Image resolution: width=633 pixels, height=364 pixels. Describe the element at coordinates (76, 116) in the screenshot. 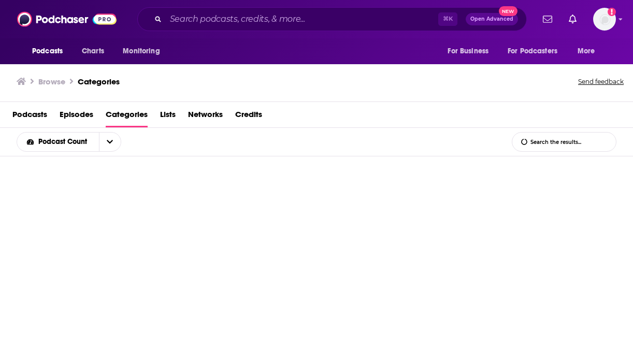

I see `a: Episodes` at that location.